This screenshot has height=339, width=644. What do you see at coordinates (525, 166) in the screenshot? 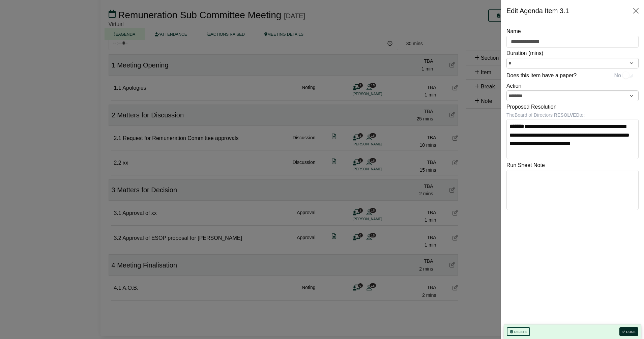
I see `label: Run Sheet Note` at bounding box center [525, 166].